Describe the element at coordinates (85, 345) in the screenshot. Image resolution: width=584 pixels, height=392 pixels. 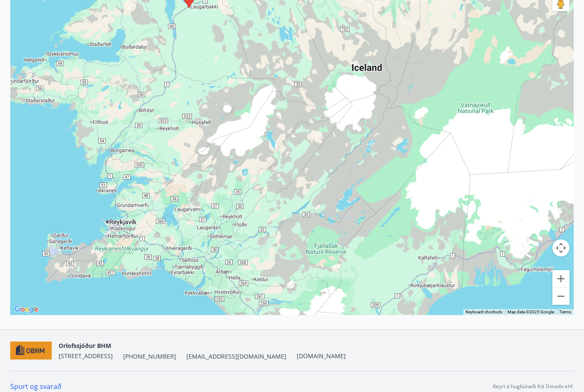
I see `span: Orlofssjóður BHM` at that location.